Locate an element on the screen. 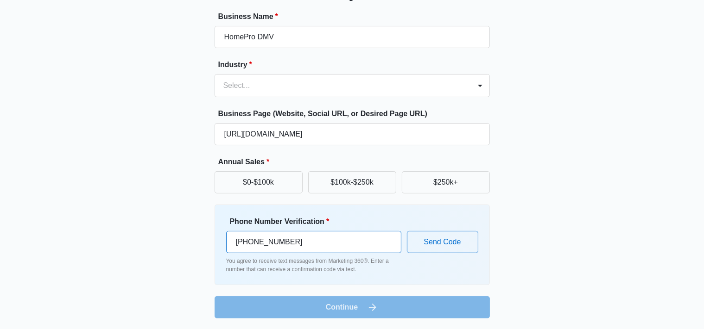 This screenshot has height=329, width=704. input: Ex. +1-555-555-5555 is located at coordinates (314, 242).